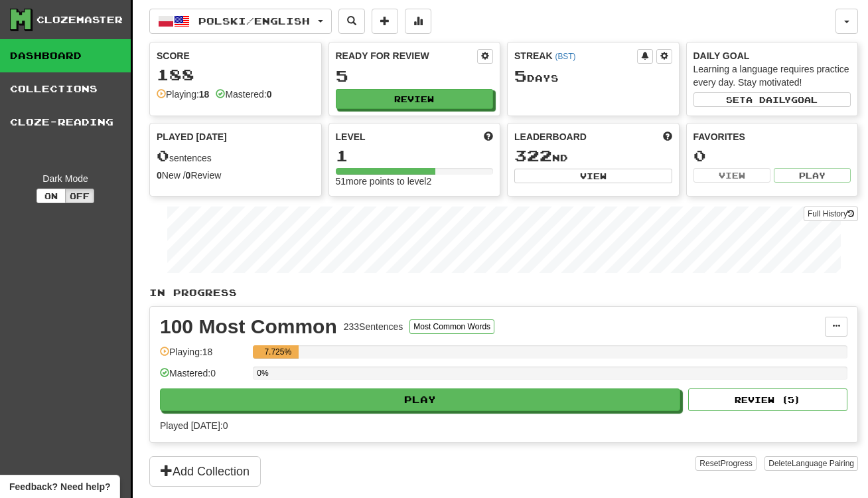 The height and width of the screenshot is (498, 868). I want to click on button: On, so click(51, 196).